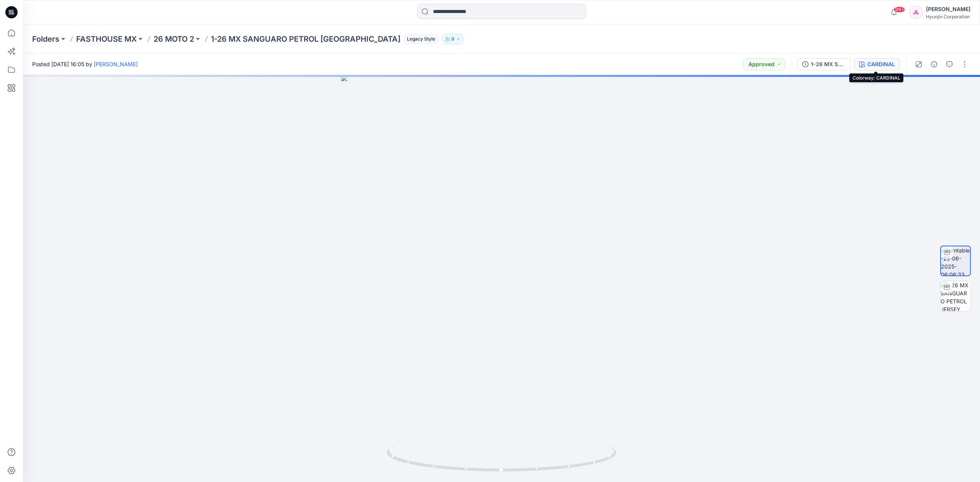 The width and height of the screenshot is (980, 482). Describe the element at coordinates (916, 12) in the screenshot. I see `div: JL` at that location.